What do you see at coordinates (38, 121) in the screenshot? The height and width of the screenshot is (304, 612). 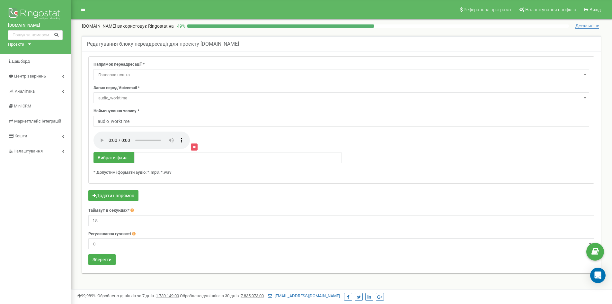 I see `span: Маркетплейс інтеграцій` at bounding box center [38, 121].